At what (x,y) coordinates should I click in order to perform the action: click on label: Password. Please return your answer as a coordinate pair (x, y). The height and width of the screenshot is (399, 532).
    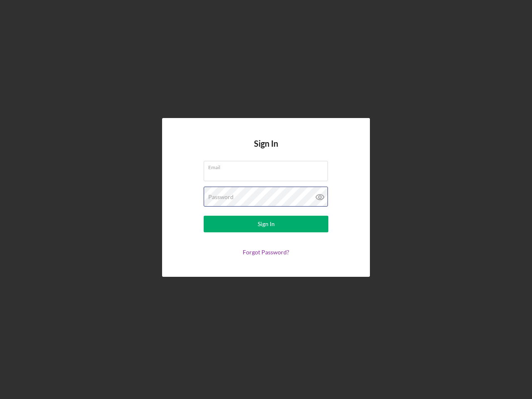
    Looking at the image, I should click on (221, 197).